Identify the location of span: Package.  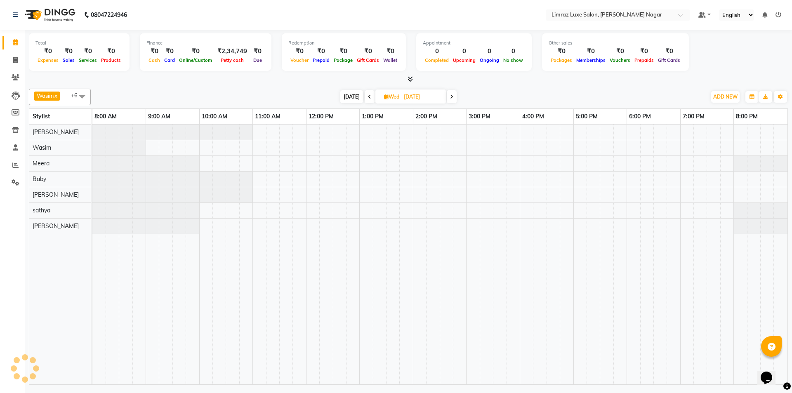
(343, 60).